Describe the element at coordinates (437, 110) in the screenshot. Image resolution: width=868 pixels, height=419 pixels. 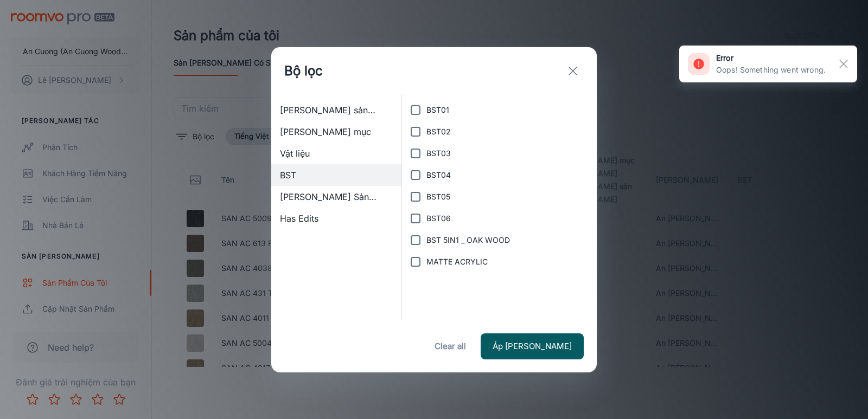
I see `span: BST01` at that location.